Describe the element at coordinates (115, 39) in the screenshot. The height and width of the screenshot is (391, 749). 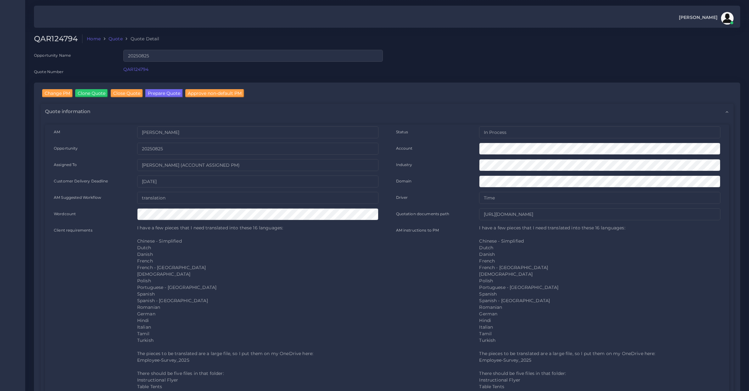
I see `a: Quote` at that location.